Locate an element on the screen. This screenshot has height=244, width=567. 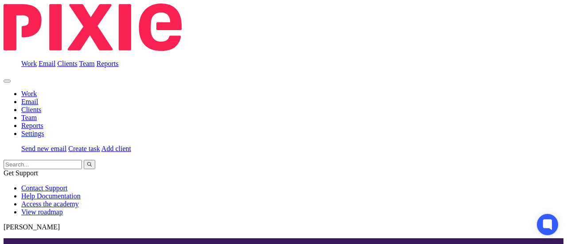
input: Search is located at coordinates (42, 164).